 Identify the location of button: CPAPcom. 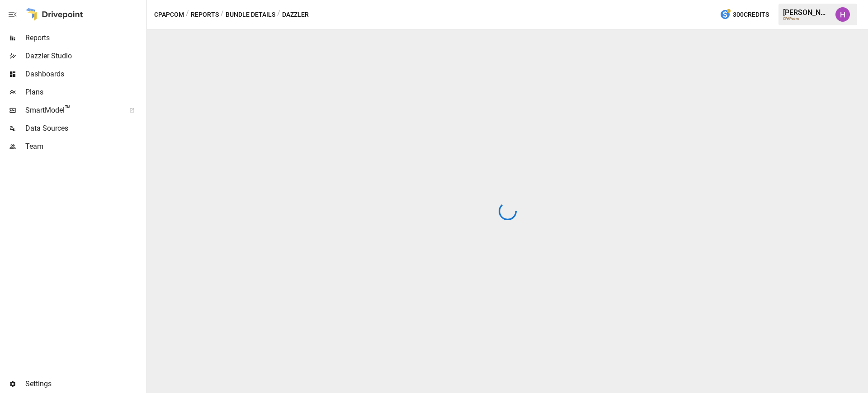
(169, 15).